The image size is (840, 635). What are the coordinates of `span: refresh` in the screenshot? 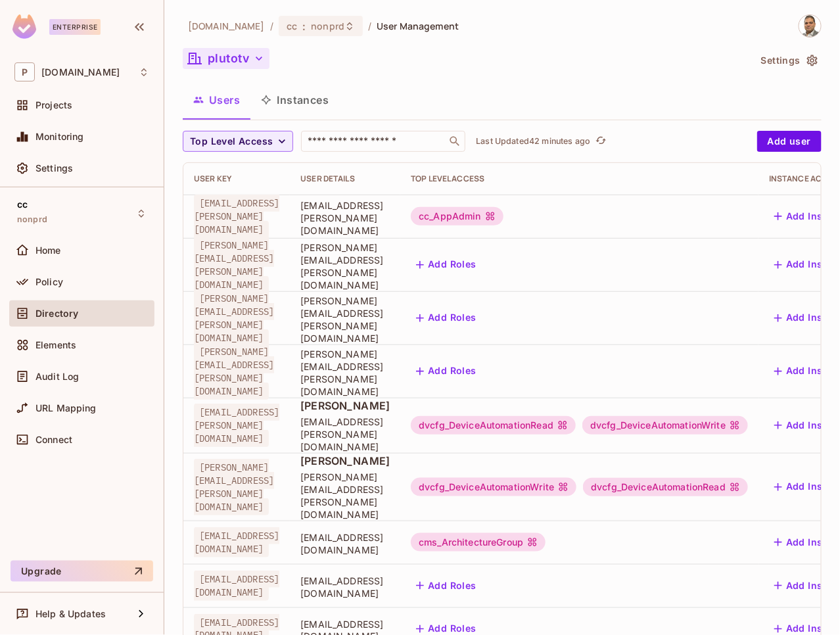 It's located at (601, 141).